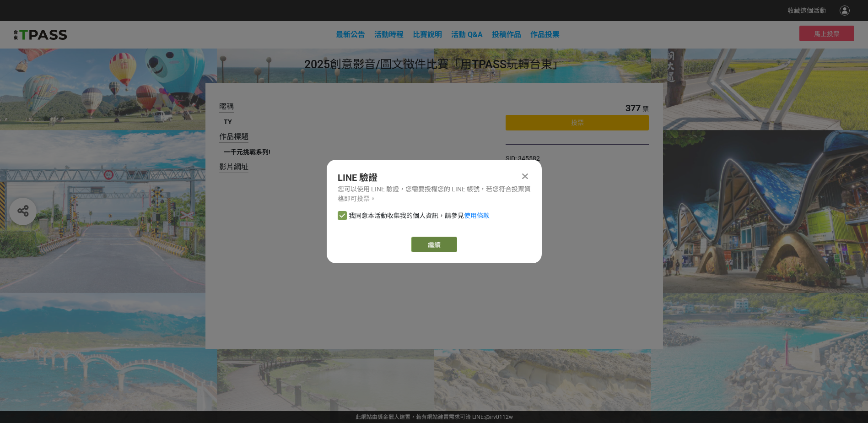 The height and width of the screenshot is (423, 868). I want to click on a: 繼續, so click(435, 245).